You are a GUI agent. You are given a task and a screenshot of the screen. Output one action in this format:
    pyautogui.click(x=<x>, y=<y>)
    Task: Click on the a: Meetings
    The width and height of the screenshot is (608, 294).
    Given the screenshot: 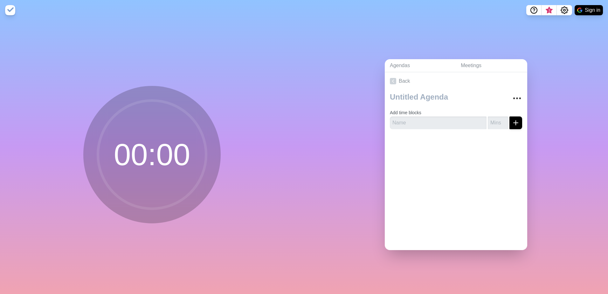 What is the action you would take?
    pyautogui.click(x=491, y=65)
    